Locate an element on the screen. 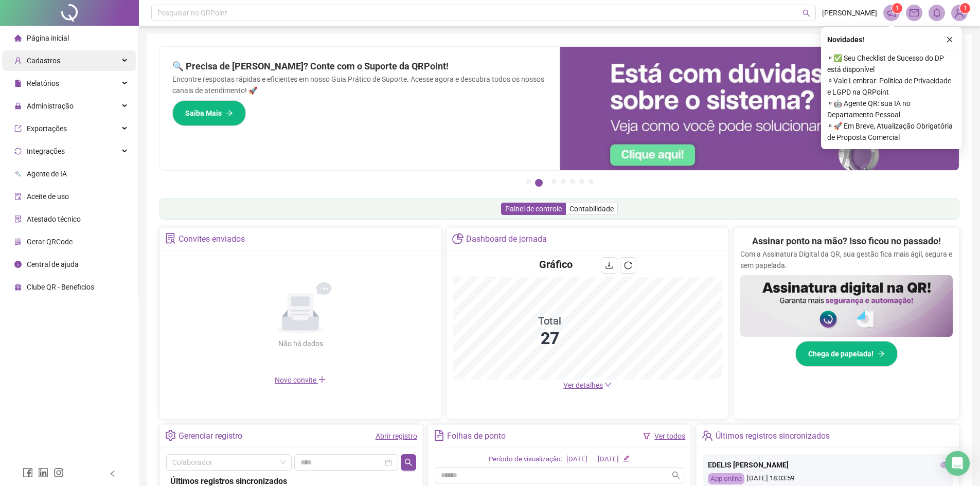 This screenshot has height=486, width=980. div: Últimos registros sincronizados is located at coordinates (773, 436).